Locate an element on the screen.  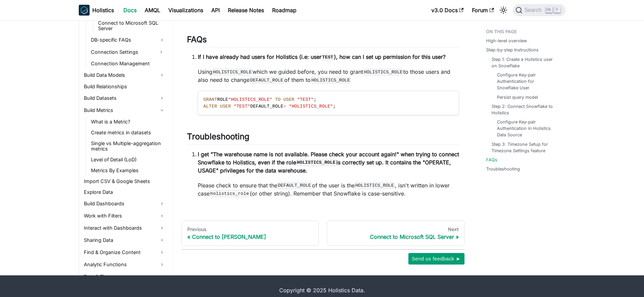
span: ALTER is located at coordinates (210, 106).